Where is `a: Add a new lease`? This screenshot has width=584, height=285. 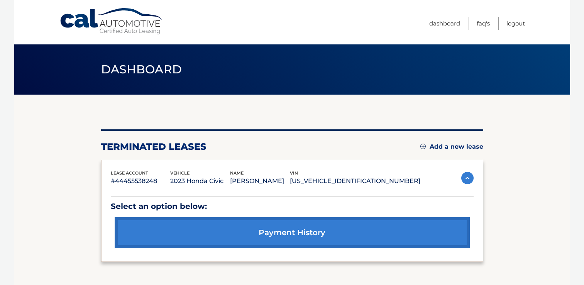 a: Add a new lease is located at coordinates (451, 147).